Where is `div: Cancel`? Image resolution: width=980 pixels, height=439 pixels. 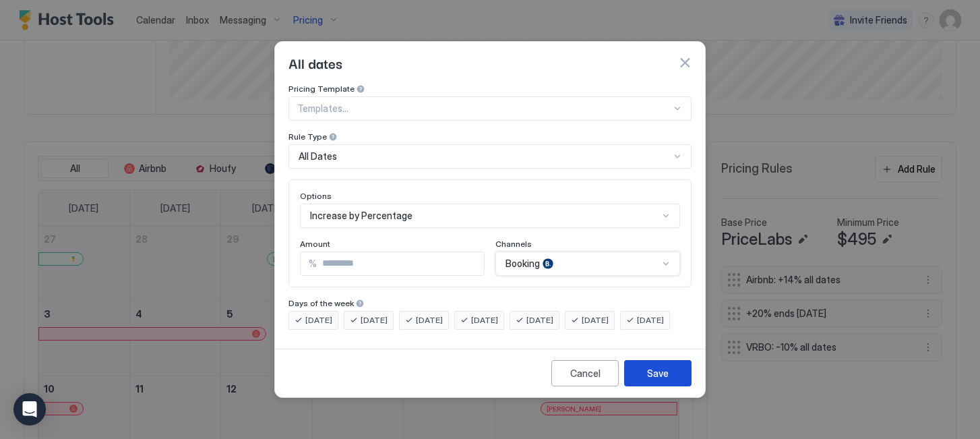
div: Cancel is located at coordinates (585, 373).